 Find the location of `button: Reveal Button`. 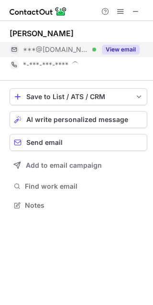

button: Reveal Button is located at coordinates (120, 50).